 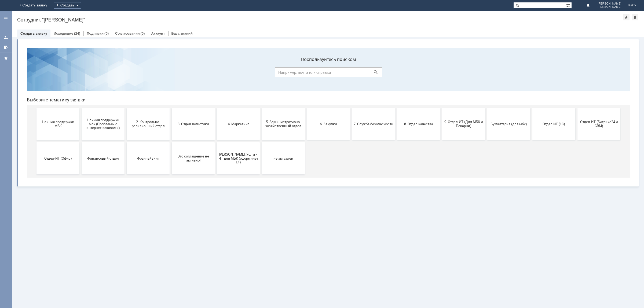 What do you see at coordinates (35, 81) in the screenshot?
I see `span: 1 линия поддержки МБК` at bounding box center [35, 81].